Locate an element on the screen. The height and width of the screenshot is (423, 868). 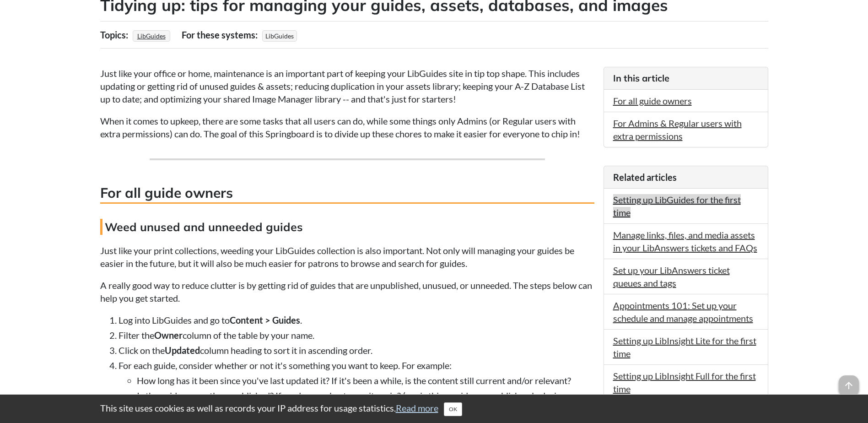
strong: Content > Guides is located at coordinates (265, 320).